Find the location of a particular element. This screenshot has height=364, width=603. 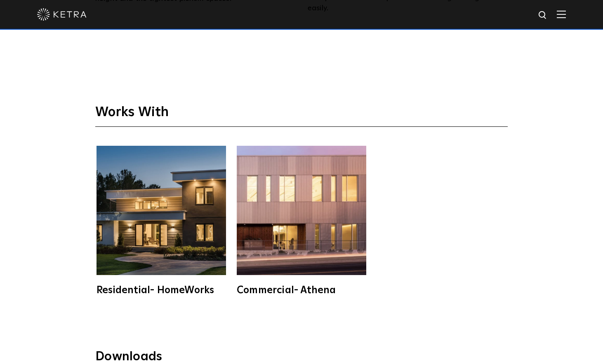

a: Commercial- Athena is located at coordinates (301, 221).